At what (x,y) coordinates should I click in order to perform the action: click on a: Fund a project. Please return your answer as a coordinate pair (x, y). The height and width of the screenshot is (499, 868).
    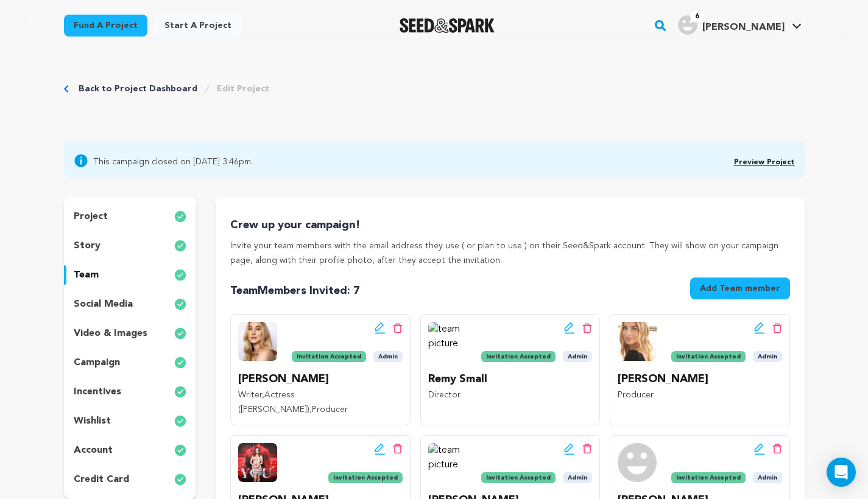
    Looking at the image, I should click on (105, 26).